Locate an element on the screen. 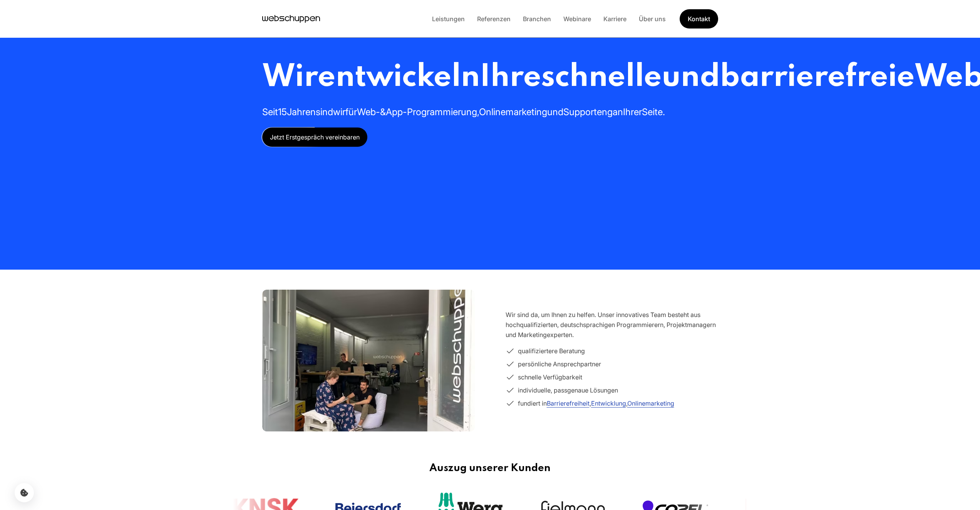 This screenshot has height=510, width=980. a: Get Started is located at coordinates (699, 19).